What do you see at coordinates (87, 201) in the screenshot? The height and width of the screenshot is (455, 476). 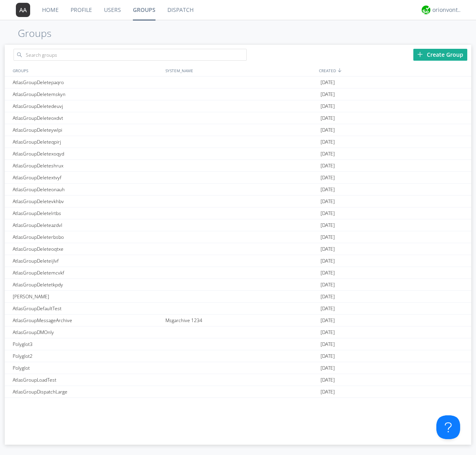 I see `div: AtlasGroupDeletevkhbv` at bounding box center [87, 201].